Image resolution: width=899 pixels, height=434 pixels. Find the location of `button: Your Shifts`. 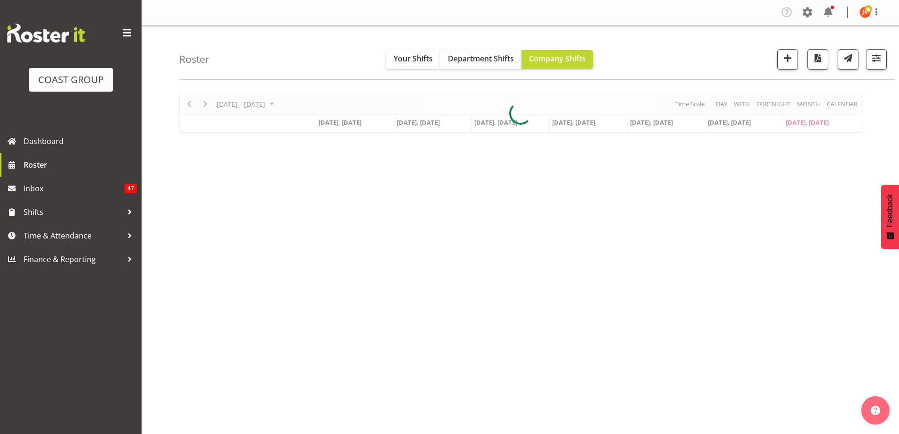

button: Your Shifts is located at coordinates (413, 59).